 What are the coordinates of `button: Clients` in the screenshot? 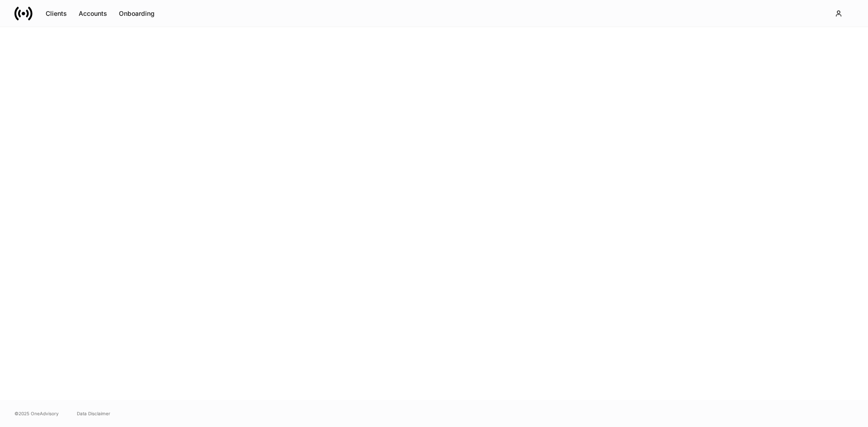 It's located at (56, 14).